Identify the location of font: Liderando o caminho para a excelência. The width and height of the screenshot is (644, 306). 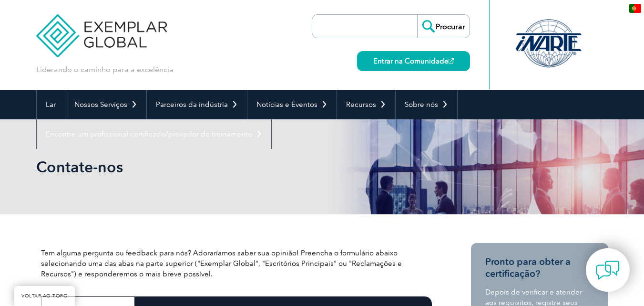
(105, 69).